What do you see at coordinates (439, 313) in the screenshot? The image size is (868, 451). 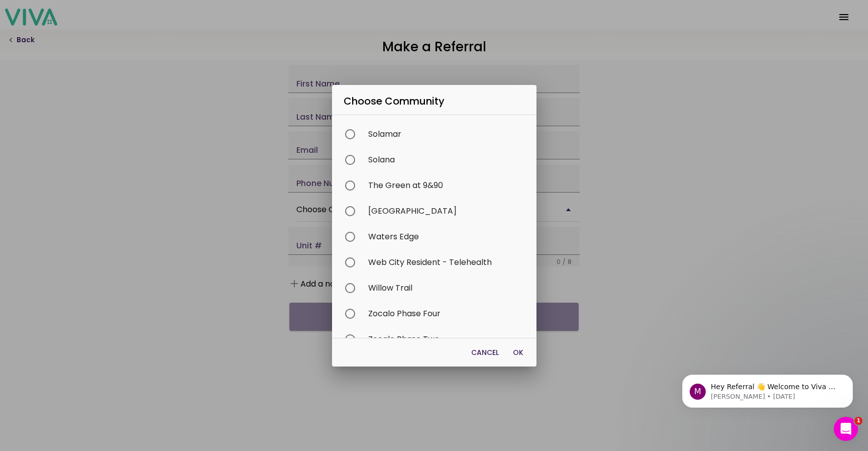 I see `div: Zocalo Phase Four` at bounding box center [439, 313].